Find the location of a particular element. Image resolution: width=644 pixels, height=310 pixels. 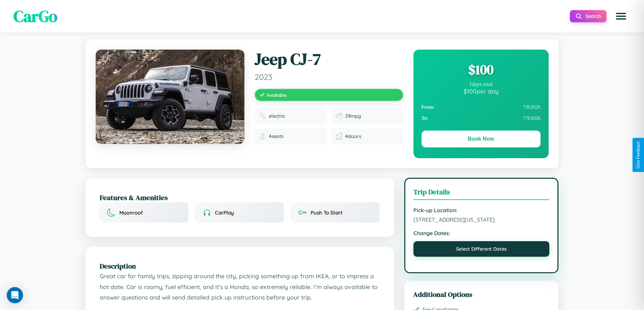

img: Fuel type is located at coordinates (263, 116).